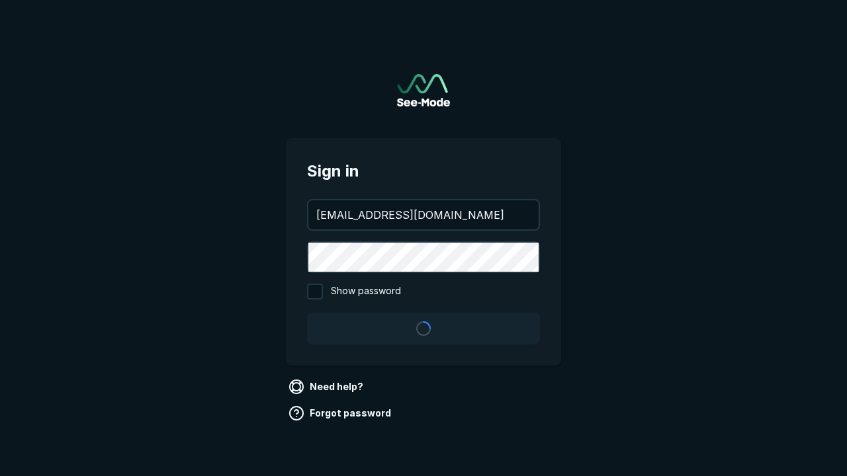 The height and width of the screenshot is (476, 847). I want to click on a: Forgot password, so click(341, 414).